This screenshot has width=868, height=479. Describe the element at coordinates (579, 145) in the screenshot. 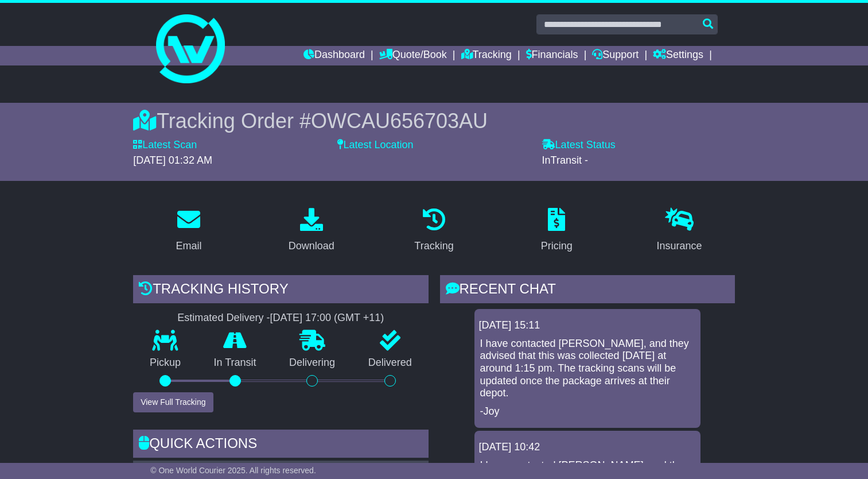

I see `label: Latest Status` at that location.